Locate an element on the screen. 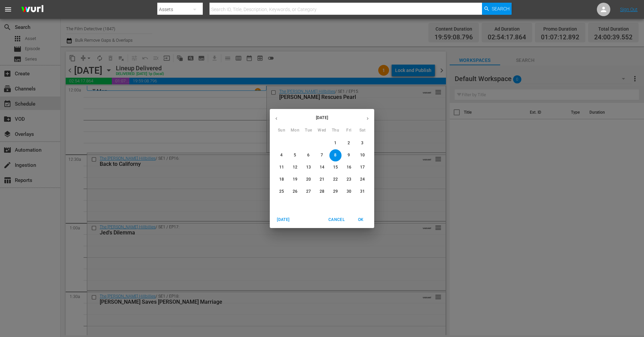  p: 2 is located at coordinates (349, 143).